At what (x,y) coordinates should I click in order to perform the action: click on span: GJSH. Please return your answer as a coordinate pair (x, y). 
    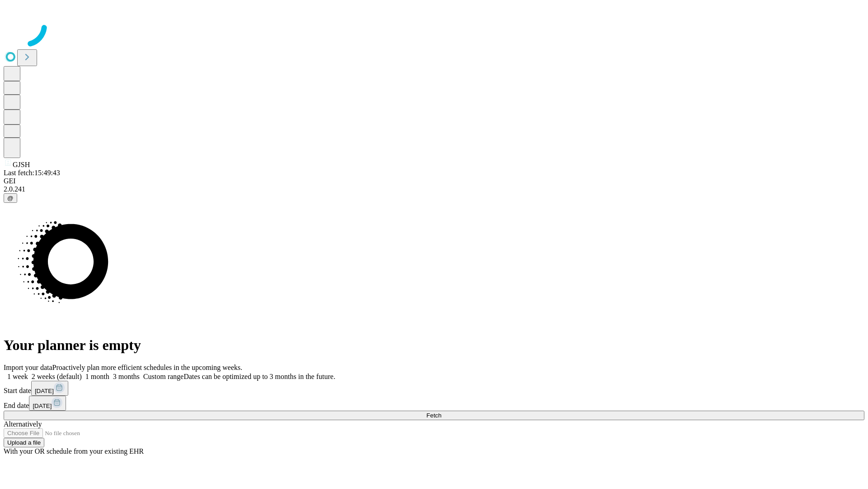
    Looking at the image, I should click on (21, 164).